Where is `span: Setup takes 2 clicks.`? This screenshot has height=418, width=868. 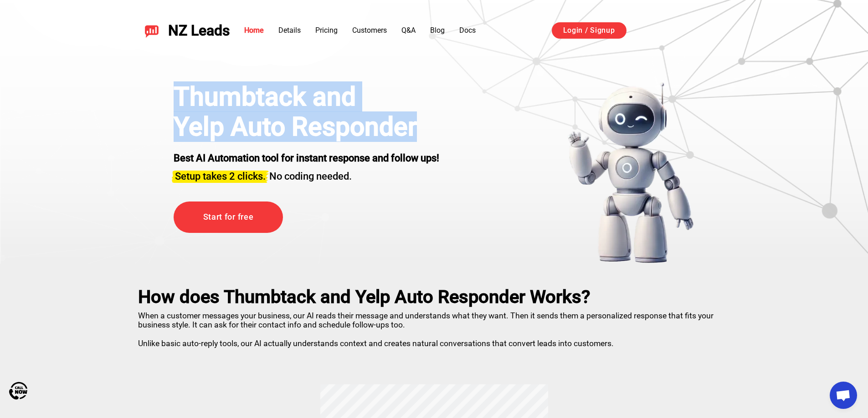
span: Setup takes 2 clicks. is located at coordinates (220, 176).